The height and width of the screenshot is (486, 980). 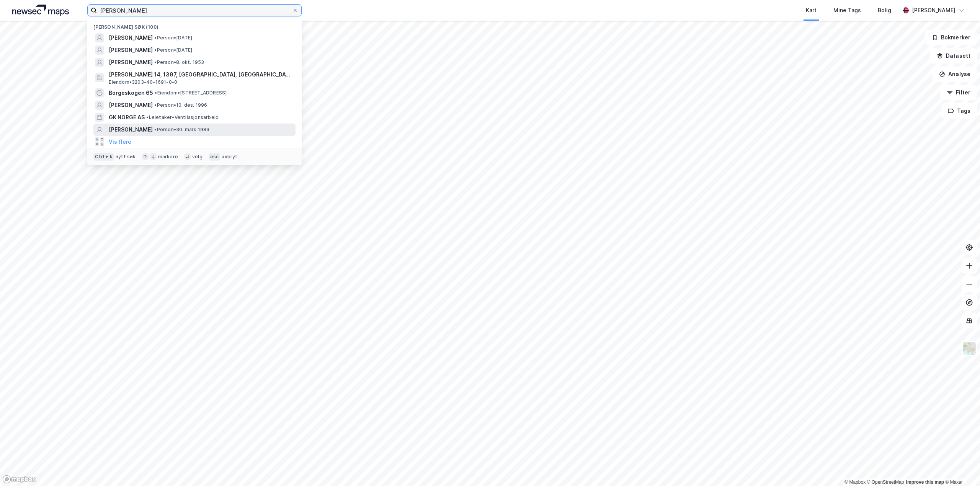 What do you see at coordinates (215, 157) in the screenshot?
I see `div: esc` at bounding box center [215, 157].